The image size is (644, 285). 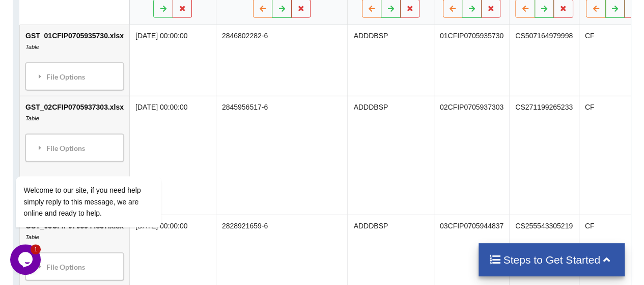 What do you see at coordinates (472, 155) in the screenshot?
I see `td: 02CFIP0705937303` at bounding box center [472, 155].